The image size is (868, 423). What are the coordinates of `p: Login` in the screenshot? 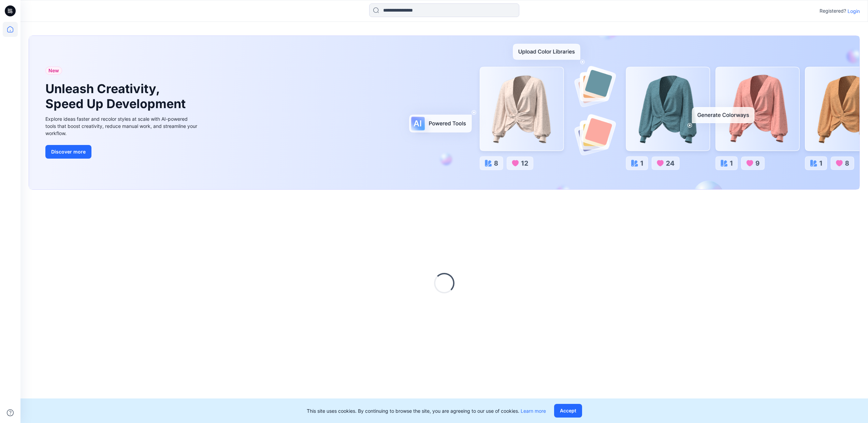 It's located at (853, 11).